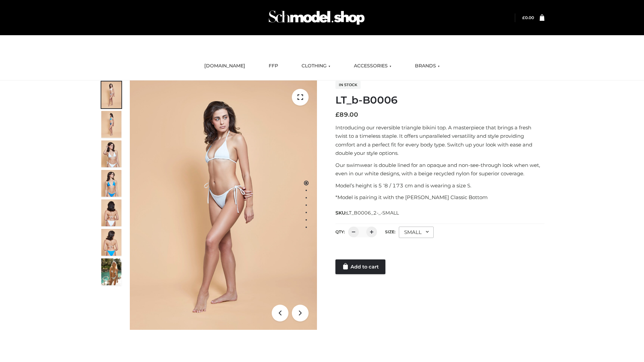 Image resolution: width=644 pixels, height=362 pixels. What do you see at coordinates (528, 17) in the screenshot?
I see `bdi: 0.00` at bounding box center [528, 17].